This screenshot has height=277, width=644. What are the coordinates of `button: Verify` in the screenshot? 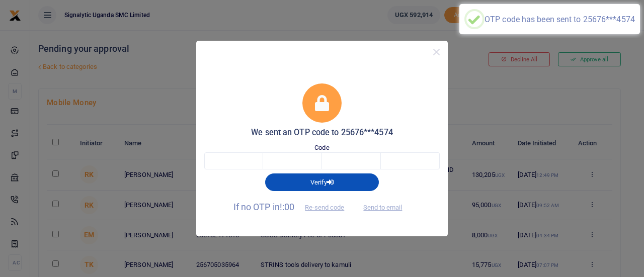 It's located at (322, 182).